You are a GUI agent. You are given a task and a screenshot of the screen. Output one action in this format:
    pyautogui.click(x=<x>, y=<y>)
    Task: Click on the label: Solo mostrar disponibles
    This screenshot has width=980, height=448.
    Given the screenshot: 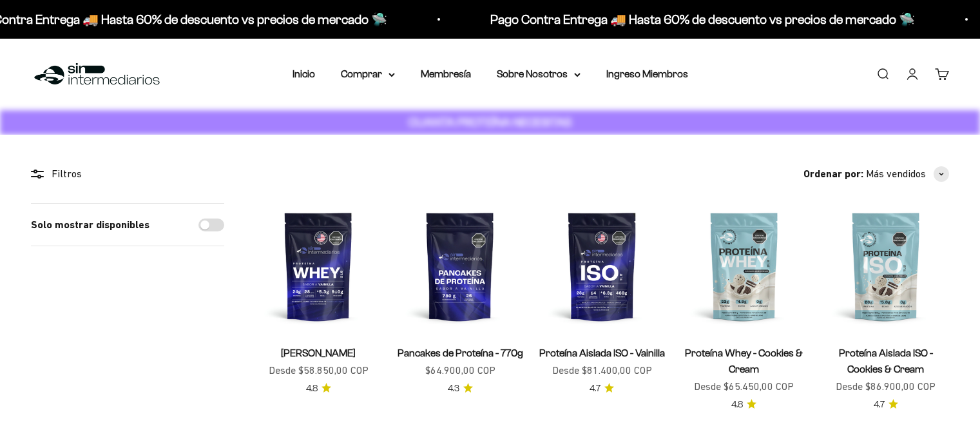 What is the action you would take?
    pyautogui.click(x=90, y=224)
    